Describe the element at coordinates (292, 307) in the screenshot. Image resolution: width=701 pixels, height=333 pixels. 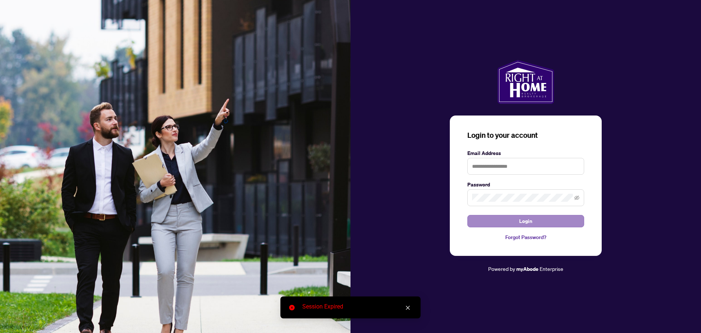
I see `span: close-circle` at that location.